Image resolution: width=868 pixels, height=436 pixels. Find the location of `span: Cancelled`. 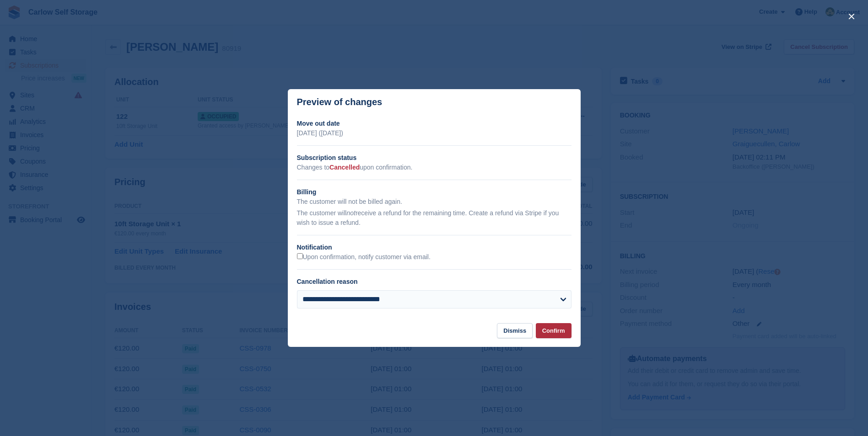

span: Cancelled is located at coordinates (344, 167).